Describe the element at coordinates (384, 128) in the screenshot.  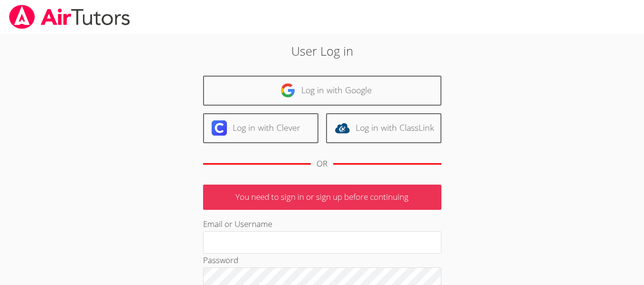
I see `a: Log in with ClassLink` at that location.